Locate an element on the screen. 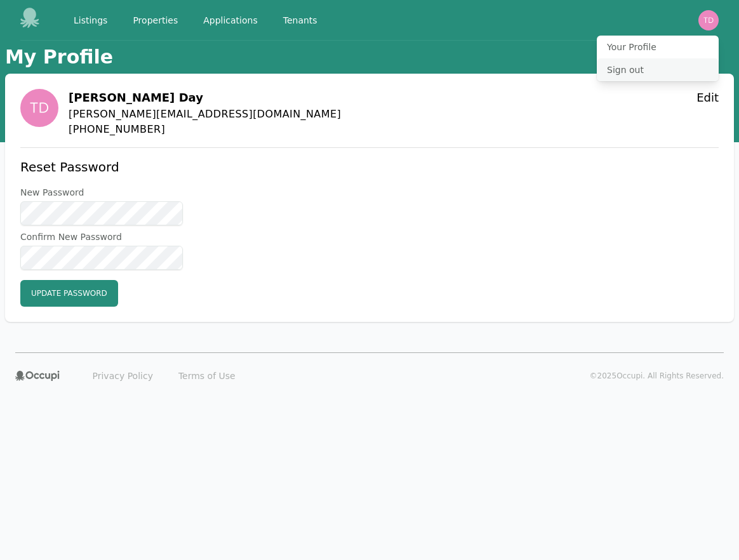  a: Privacy Policy is located at coordinates (123, 376).